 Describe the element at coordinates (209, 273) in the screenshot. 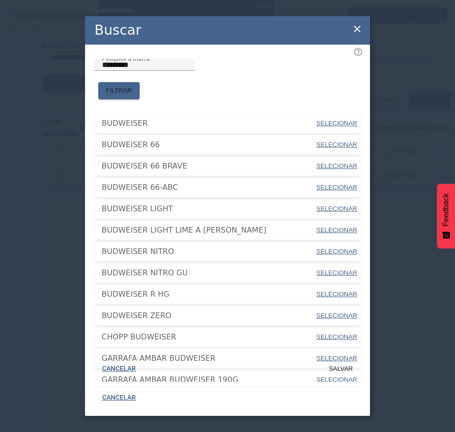

I see `span: BUDWEISER NITRO GU` at that location.